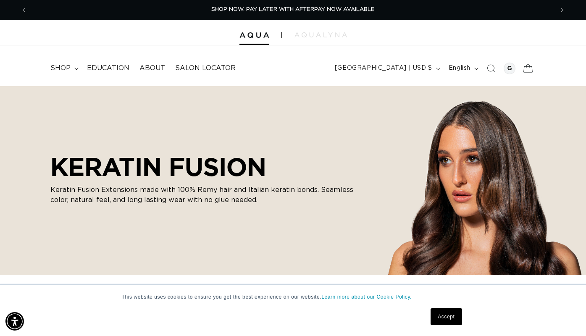 This screenshot has height=336, width=586. I want to click on span: Salon Locator, so click(205, 68).